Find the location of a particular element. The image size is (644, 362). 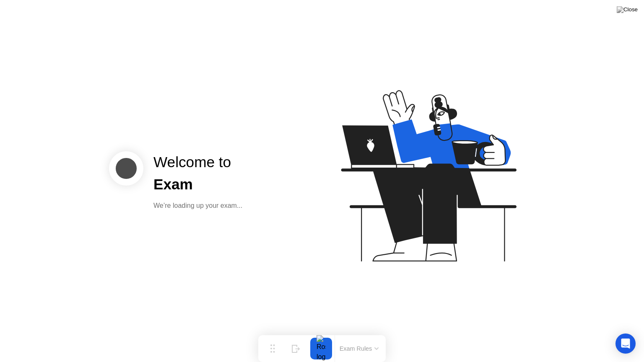

div: Welcome to is located at coordinates (198, 163).